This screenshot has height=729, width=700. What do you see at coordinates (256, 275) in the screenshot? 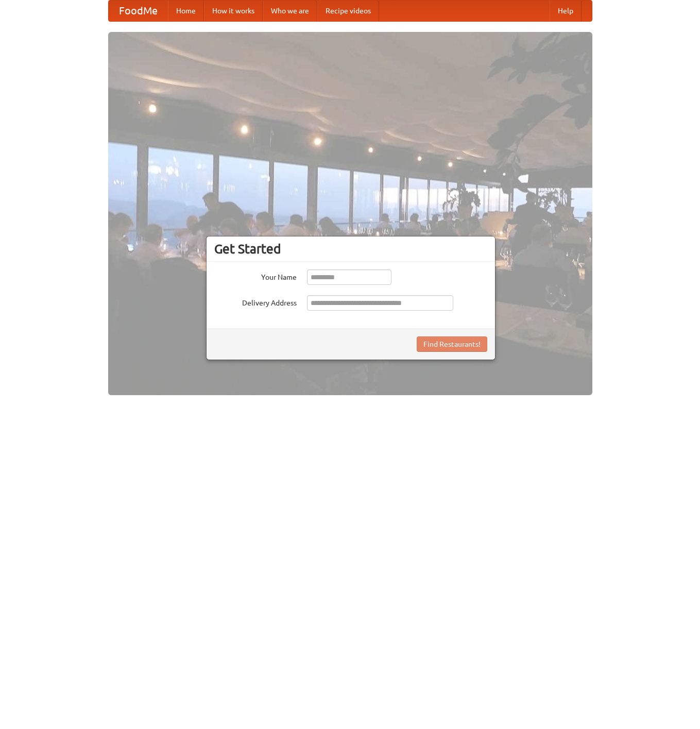
I see `label: Your Name` at bounding box center [256, 275].